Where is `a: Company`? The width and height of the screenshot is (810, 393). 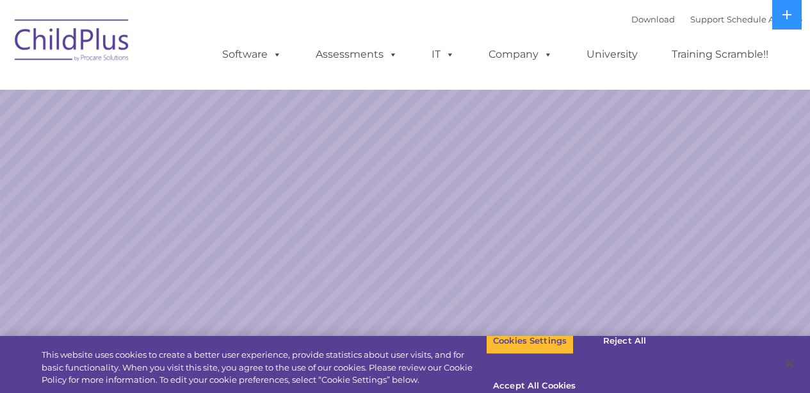 a: Company is located at coordinates (521, 54).